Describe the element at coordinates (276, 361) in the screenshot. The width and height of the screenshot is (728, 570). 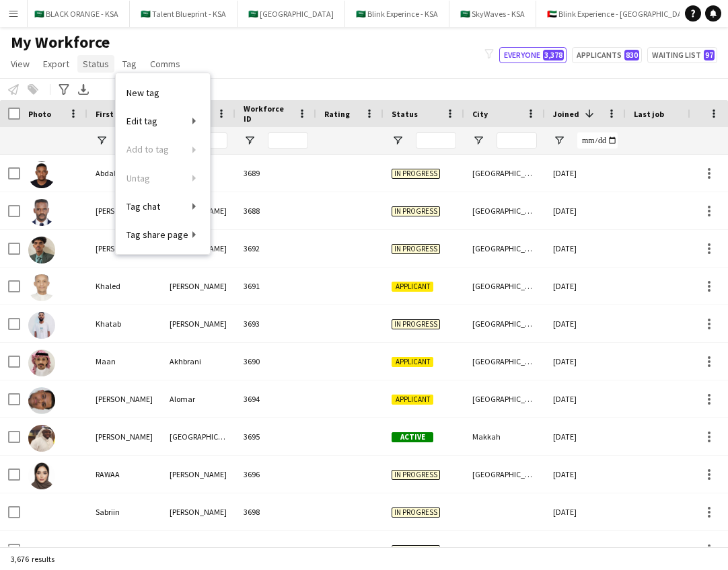
I see `div: 3690` at that location.